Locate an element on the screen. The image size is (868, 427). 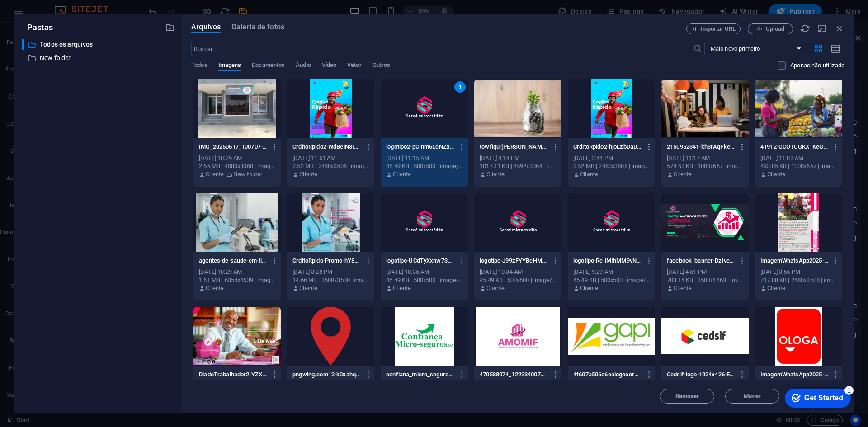
div: Get Started 1 items remaining, 80% complete is located at coordinates (40, 14).